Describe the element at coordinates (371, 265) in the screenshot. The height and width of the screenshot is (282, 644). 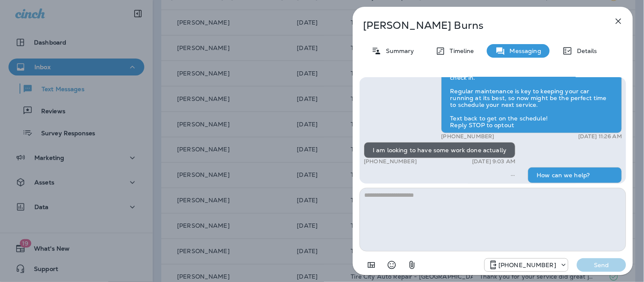
I see `button: Add in a premade template` at that location.